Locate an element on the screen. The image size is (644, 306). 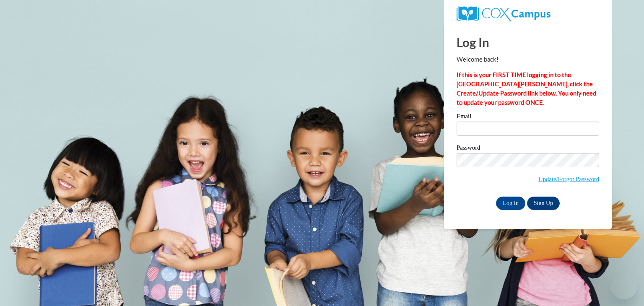
h1: Log In is located at coordinates (528, 42).